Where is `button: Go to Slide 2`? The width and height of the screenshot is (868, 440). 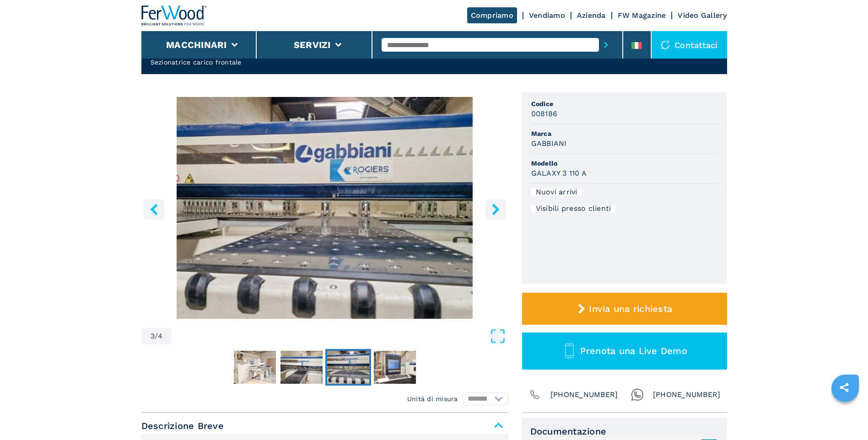
button: Go to Slide 2 is located at coordinates (301, 367).